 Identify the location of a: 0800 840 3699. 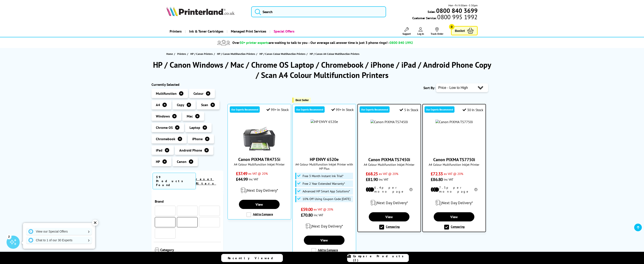
(457, 11).